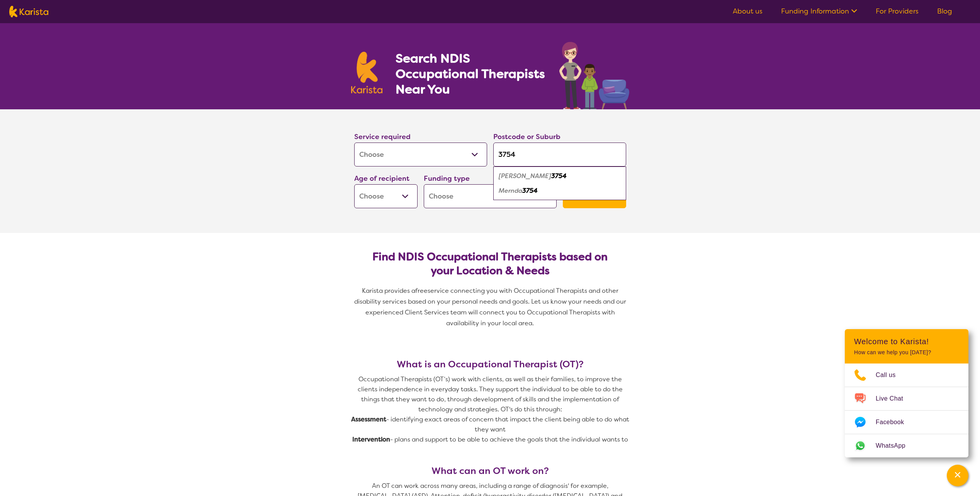  What do you see at coordinates (819, 12) in the screenshot?
I see `a: Funding Information` at bounding box center [819, 12].